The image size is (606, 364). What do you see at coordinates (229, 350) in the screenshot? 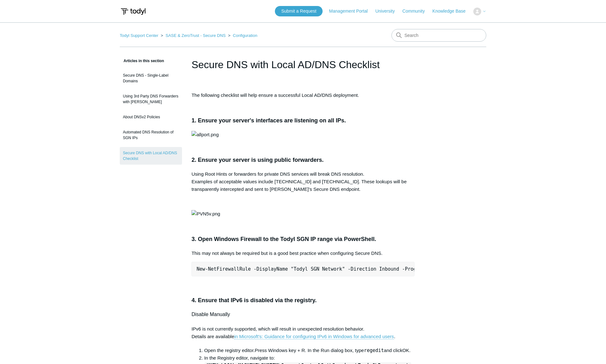
I see `span: Open the registry editor.` at bounding box center [229, 350].